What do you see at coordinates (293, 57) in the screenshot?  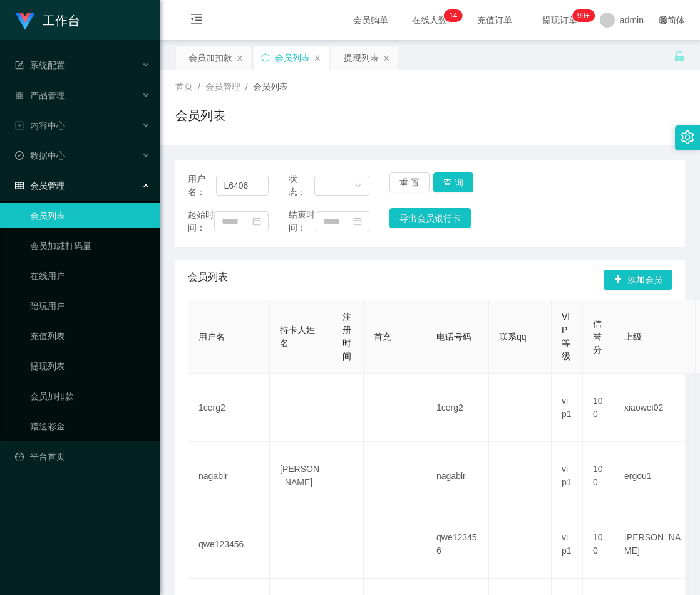 I see `div: 会员列表` at bounding box center [293, 57].